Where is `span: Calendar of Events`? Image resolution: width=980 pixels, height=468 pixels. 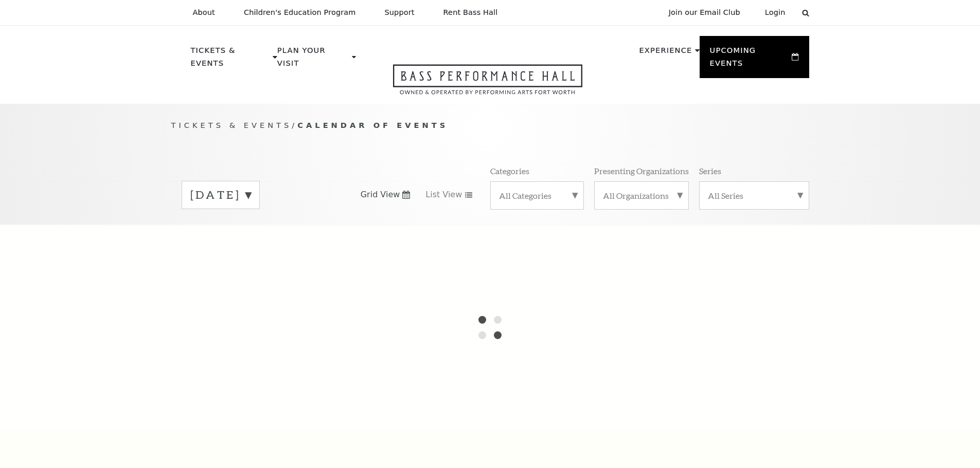
span: Calendar of Events is located at coordinates (373, 125).